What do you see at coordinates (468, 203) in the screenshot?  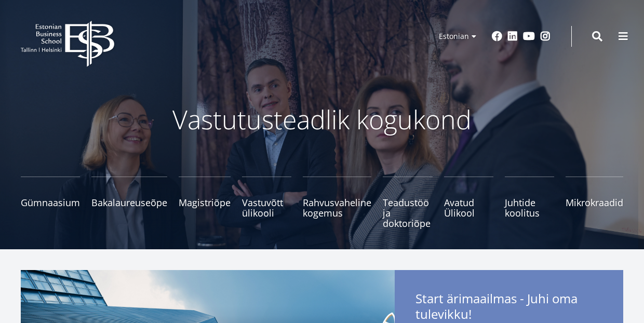 I see `a: Avatud Ülikool` at bounding box center [468, 203].